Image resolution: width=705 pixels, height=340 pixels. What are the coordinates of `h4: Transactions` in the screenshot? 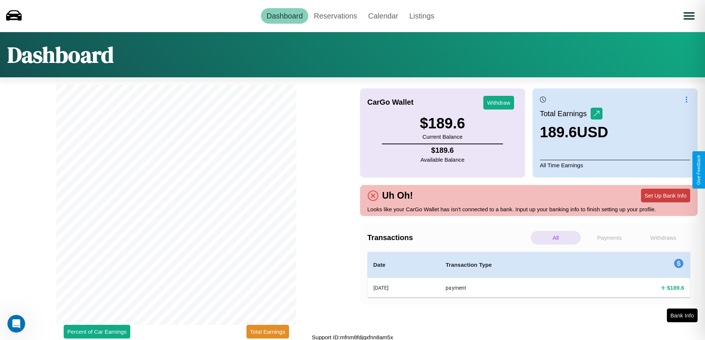 It's located at (448, 238).